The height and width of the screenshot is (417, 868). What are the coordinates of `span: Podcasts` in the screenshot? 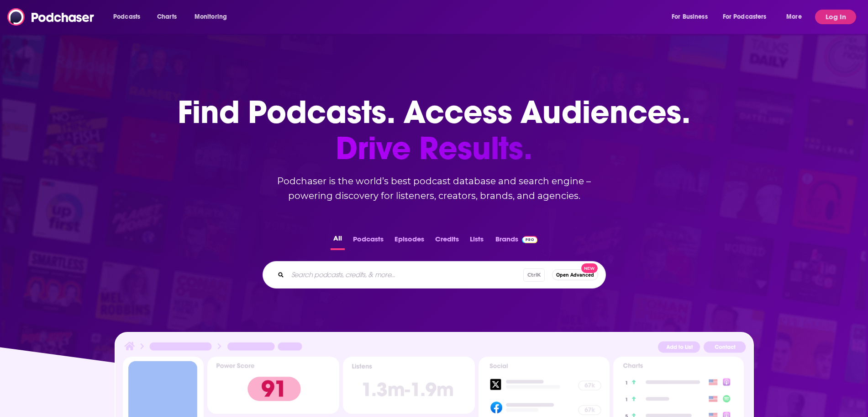 It's located at (126, 17).